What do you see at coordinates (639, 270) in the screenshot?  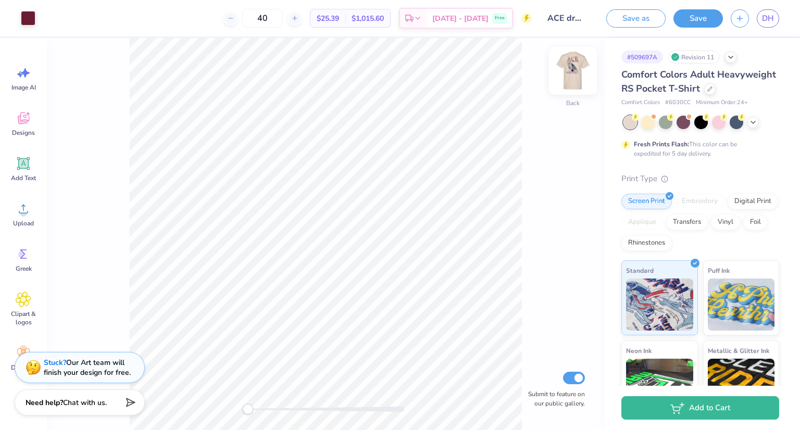 I see `span: Standard` at bounding box center [639, 270].